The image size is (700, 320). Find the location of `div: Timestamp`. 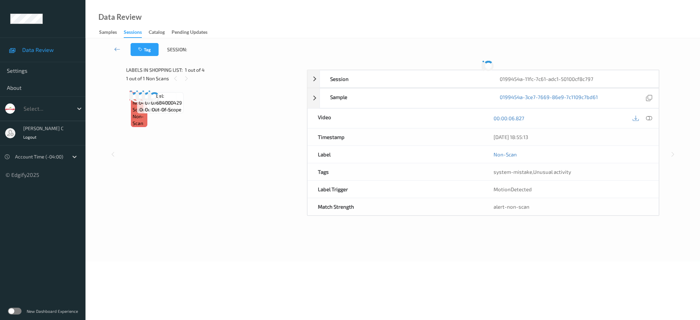

div: Timestamp is located at coordinates (395, 137).